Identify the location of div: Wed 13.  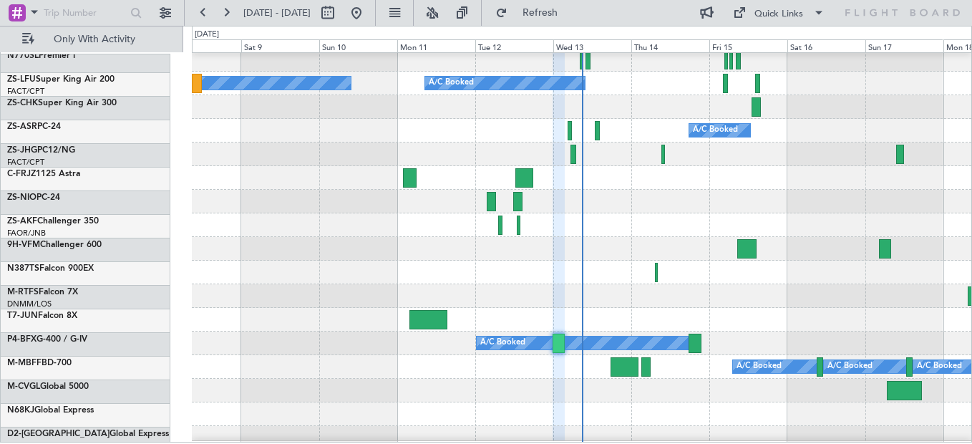
(592, 46).